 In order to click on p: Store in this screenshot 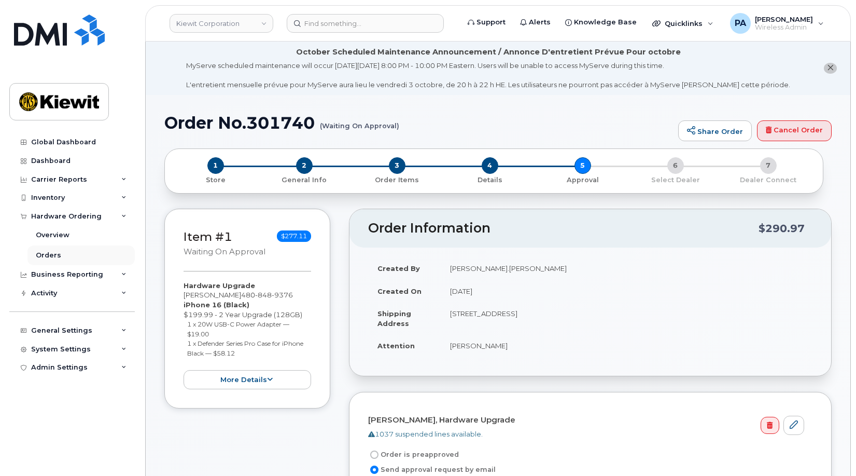, I will do `click(215, 180)`.